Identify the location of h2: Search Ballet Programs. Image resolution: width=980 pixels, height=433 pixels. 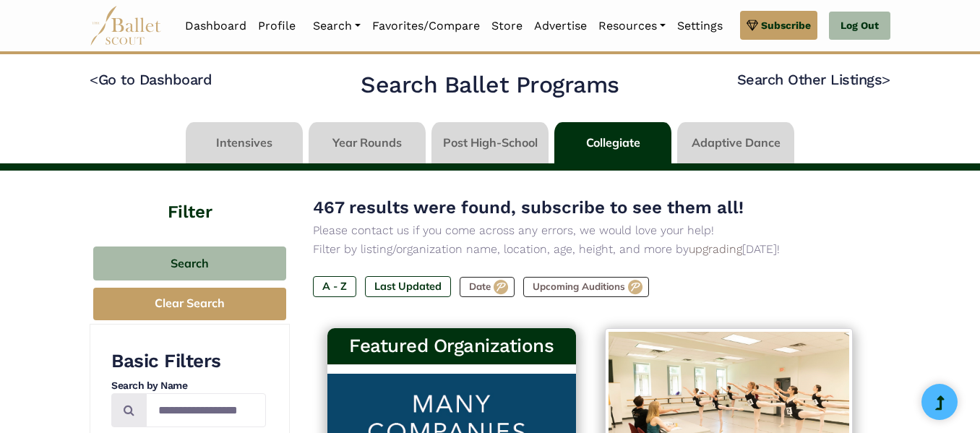
(489, 85).